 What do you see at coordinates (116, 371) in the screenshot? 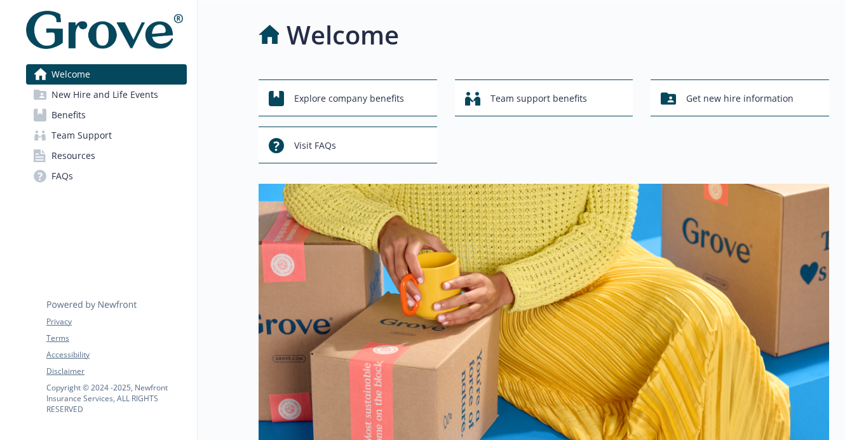
I see `a: Disclaimer` at bounding box center [116, 371].